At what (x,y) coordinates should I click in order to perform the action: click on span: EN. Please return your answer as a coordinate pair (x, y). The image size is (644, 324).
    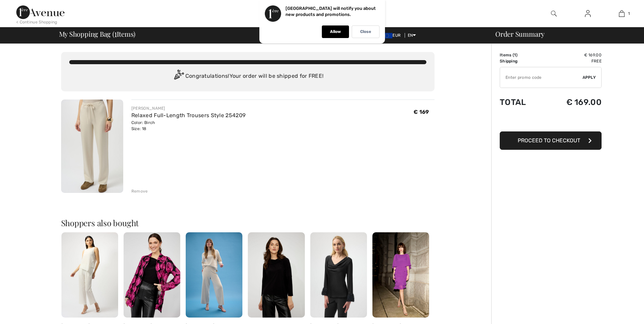
    Looking at the image, I should click on (412, 35).